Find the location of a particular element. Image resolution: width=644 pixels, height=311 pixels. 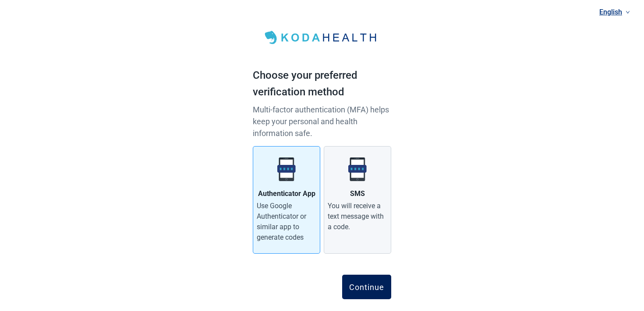

div: Use Google Authenticator or similar app to generate codes is located at coordinates (286, 222).